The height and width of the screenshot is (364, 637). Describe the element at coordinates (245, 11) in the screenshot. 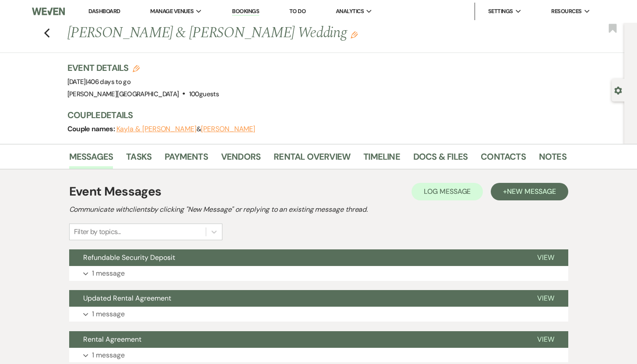

I see `a: Bookings` at that location.